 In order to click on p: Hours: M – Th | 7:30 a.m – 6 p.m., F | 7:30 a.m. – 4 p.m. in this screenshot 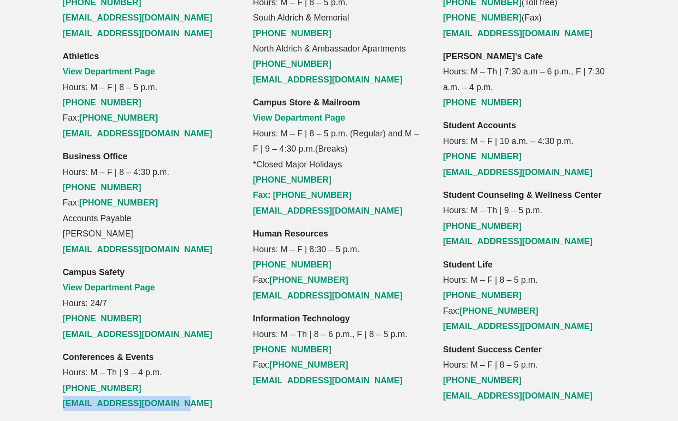, I will do `click(529, 80)`.